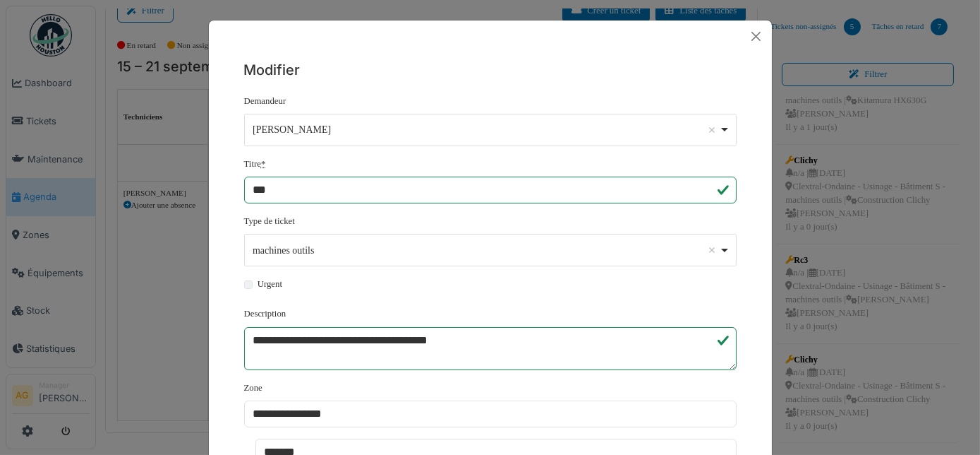 The image size is (980, 455). Describe the element at coordinates (491, 70) in the screenshot. I see `h5: Modifier` at that location.